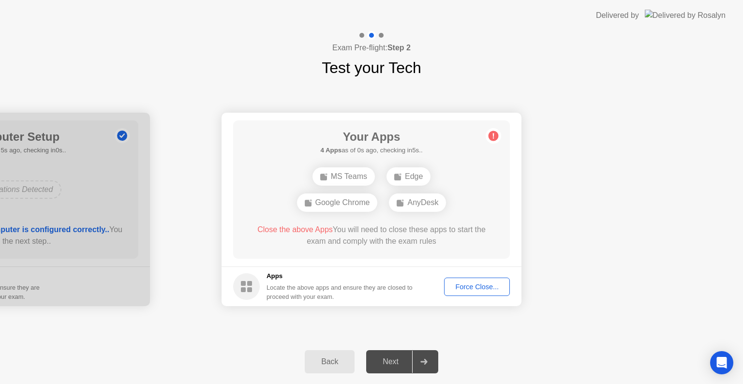 The width and height of the screenshot is (743, 384). I want to click on div: Back, so click(330, 362).